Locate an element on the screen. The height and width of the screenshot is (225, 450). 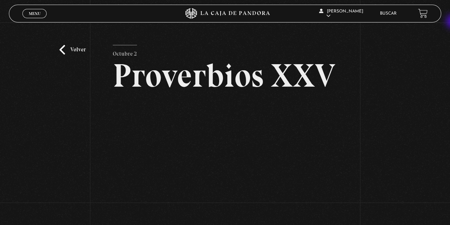
h2: Proverbios XXV is located at coordinates (225, 75).